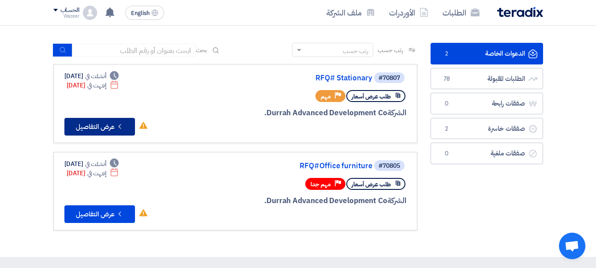  Describe the element at coordinates (284, 78) in the screenshot. I see `a: RFQ# Stationary` at that location.